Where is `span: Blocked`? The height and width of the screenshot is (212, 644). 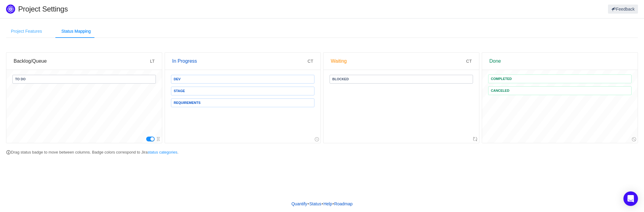
span: Blocked is located at coordinates (341, 79).